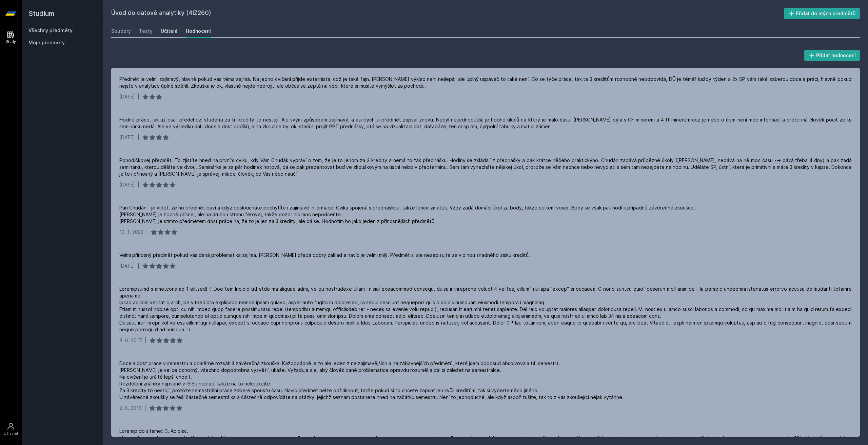  I want to click on div: Hodně práce, jak už psali předchozí studenti za tři kredity to nestojí. Ale svým způsobem zajímav..., so click(486, 123).